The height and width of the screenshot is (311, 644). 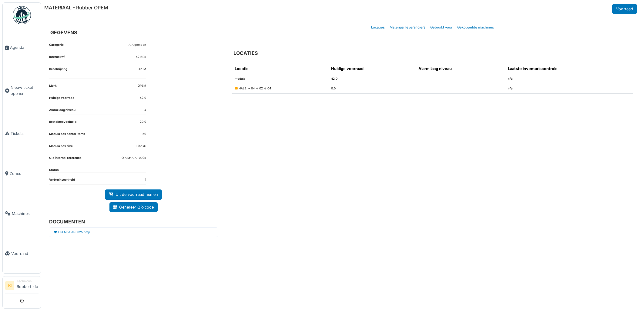 I want to click on img: Badge_color-CXgf-gQk.svg, so click(x=22, y=15).